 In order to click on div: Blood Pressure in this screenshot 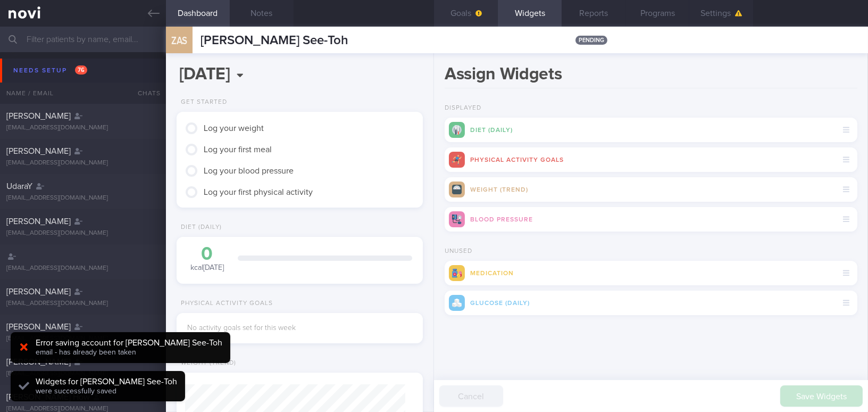, I will do `click(651, 219)`.